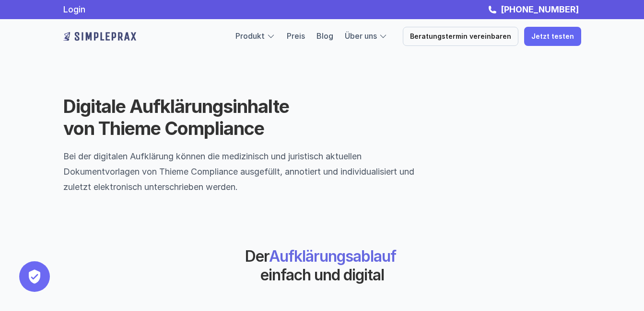 Image resolution: width=644 pixels, height=311 pixels. What do you see at coordinates (460, 37) in the screenshot?
I see `a: Beratungstermin vereinbaren` at bounding box center [460, 37].